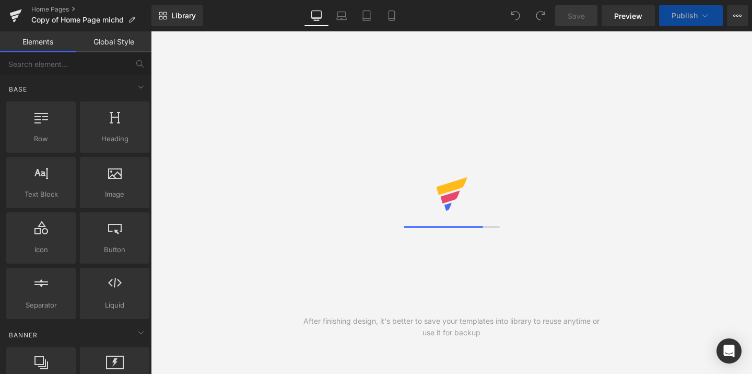  What do you see at coordinates (738, 16) in the screenshot?
I see `button: More` at bounding box center [738, 16].